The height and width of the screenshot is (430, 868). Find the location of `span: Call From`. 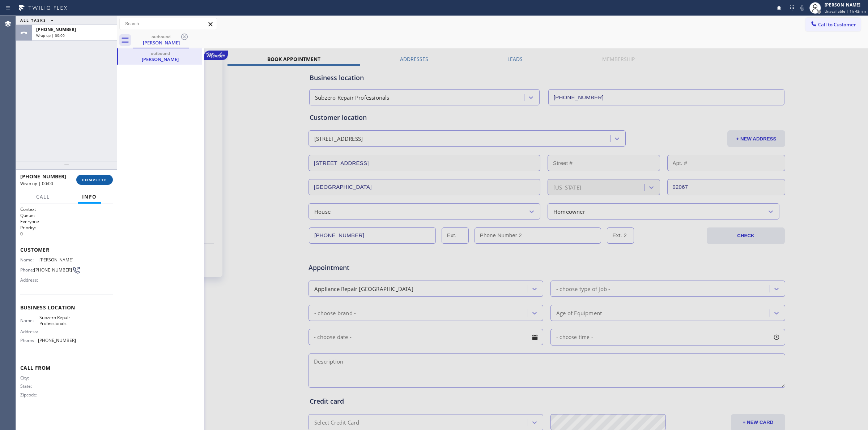

span: Call From is located at coordinates (66, 368).